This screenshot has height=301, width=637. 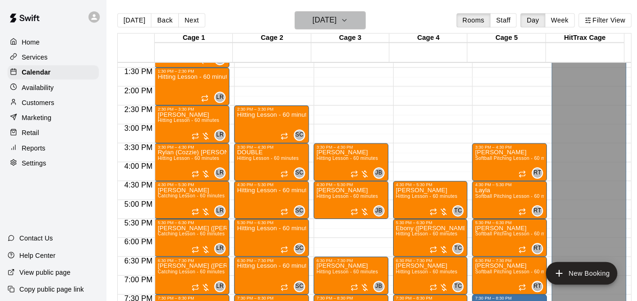 I want to click on p: Calendar, so click(x=36, y=72).